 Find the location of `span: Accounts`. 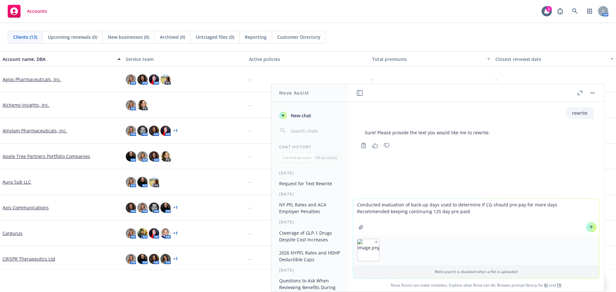

span: Accounts is located at coordinates (37, 11).